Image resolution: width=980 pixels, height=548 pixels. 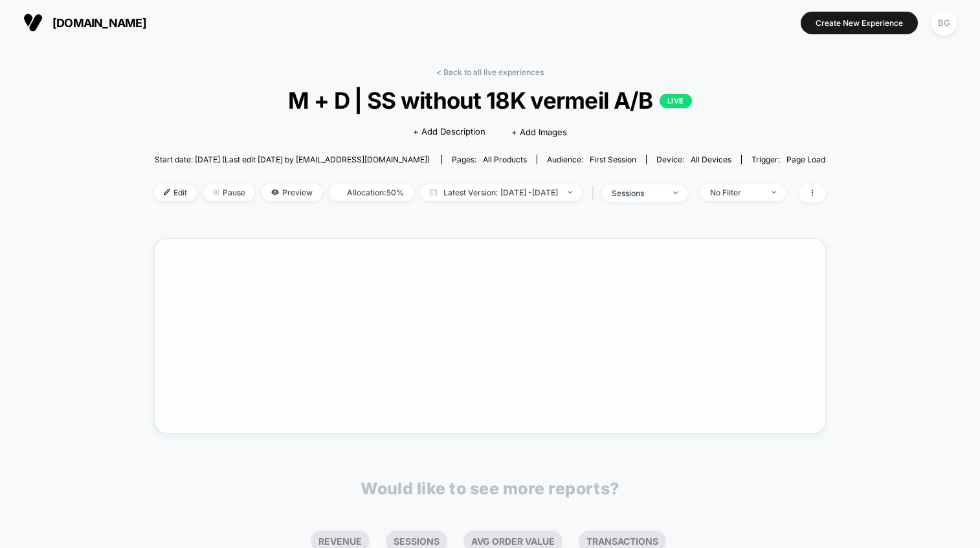 What do you see at coordinates (539, 132) in the screenshot?
I see `span: + Add Images` at bounding box center [539, 132].